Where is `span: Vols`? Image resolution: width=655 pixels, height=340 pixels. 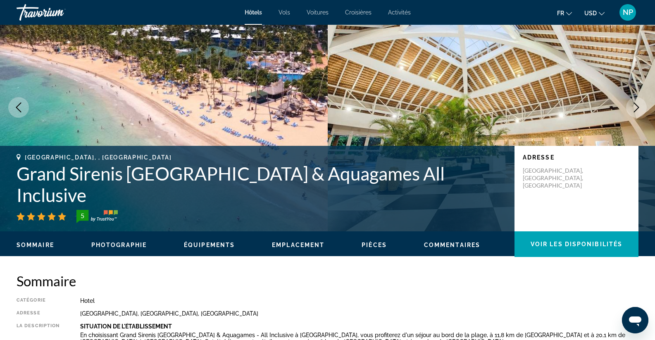 span: Vols is located at coordinates (284, 12).